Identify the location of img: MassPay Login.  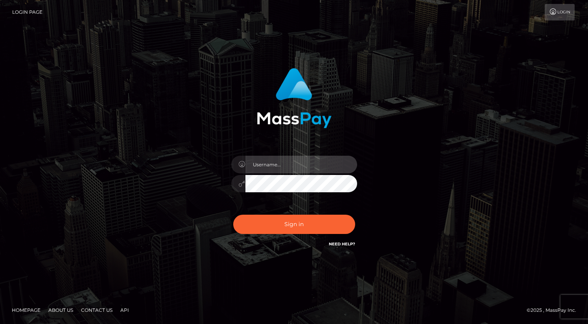
(294, 98).